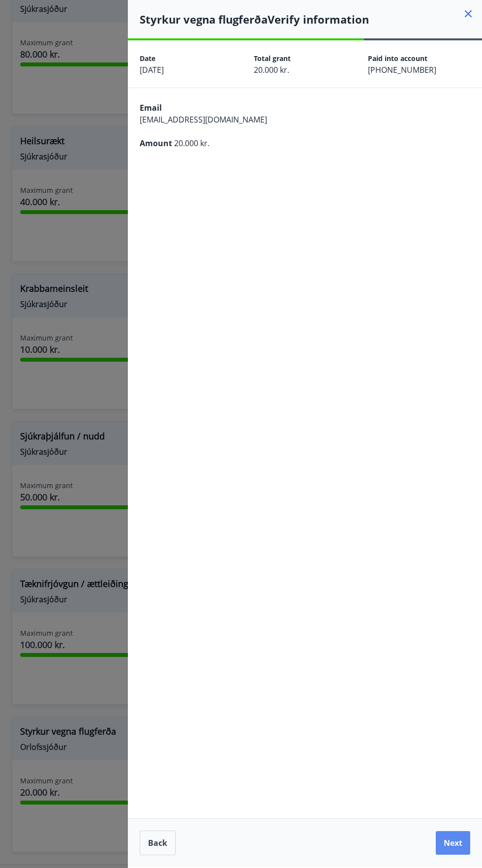 This screenshot has height=868, width=482. What do you see at coordinates (147, 58) in the screenshot?
I see `span: Date` at bounding box center [147, 58].